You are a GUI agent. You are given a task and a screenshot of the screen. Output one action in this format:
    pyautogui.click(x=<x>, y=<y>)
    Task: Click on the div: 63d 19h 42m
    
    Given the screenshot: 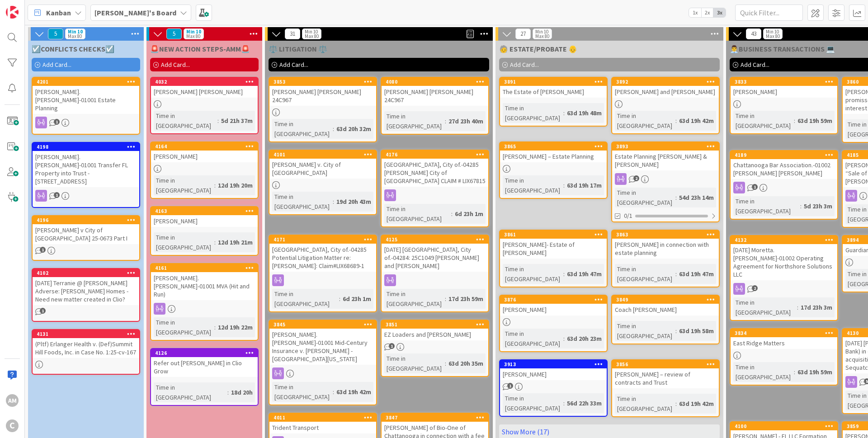 What is the action you would take?
    pyautogui.click(x=696, y=121)
    